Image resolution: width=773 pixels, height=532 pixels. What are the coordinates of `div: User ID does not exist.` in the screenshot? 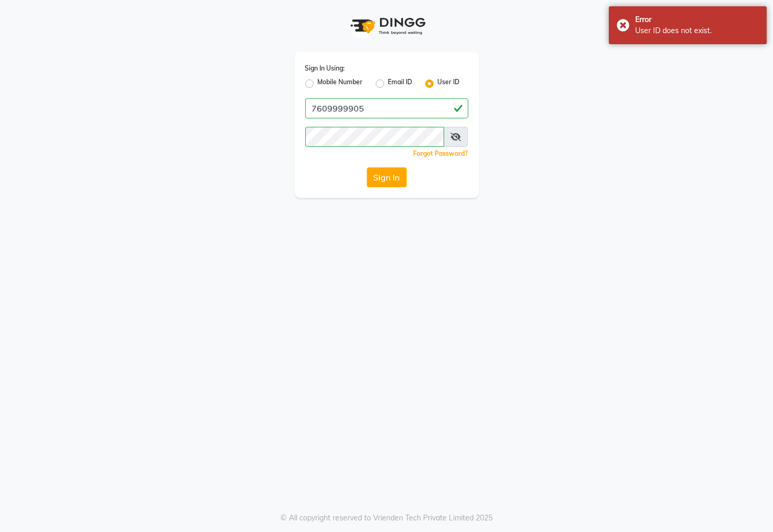 It's located at (697, 30).